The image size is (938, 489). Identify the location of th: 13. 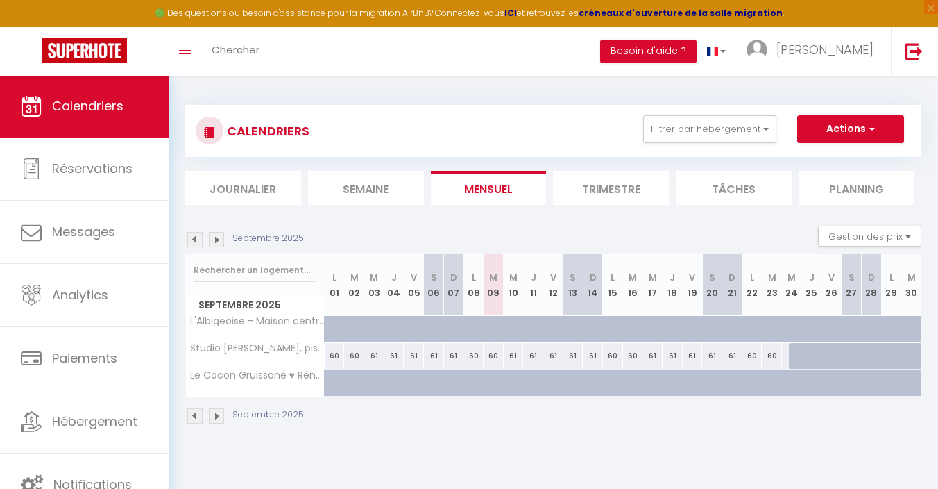
(573, 285).